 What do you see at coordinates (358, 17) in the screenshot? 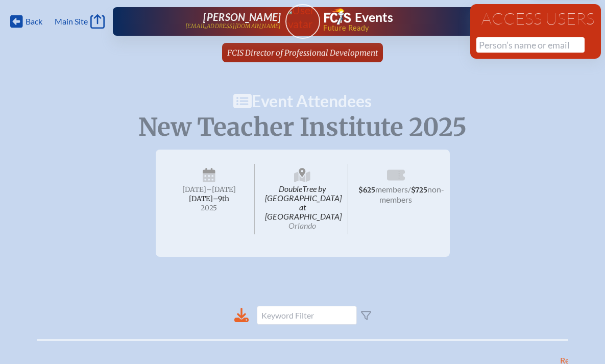
I see `a: FCIS LogoEvents` at bounding box center [358, 17].